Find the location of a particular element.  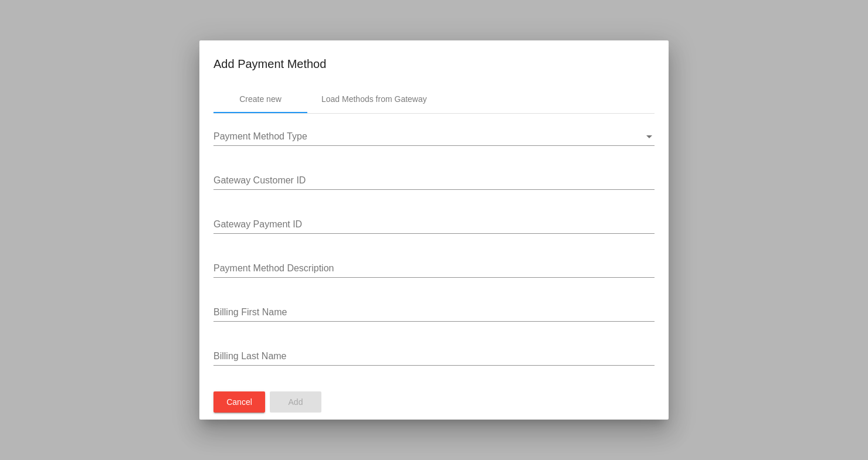

div: Load Methods from Gateway is located at coordinates (374, 99).